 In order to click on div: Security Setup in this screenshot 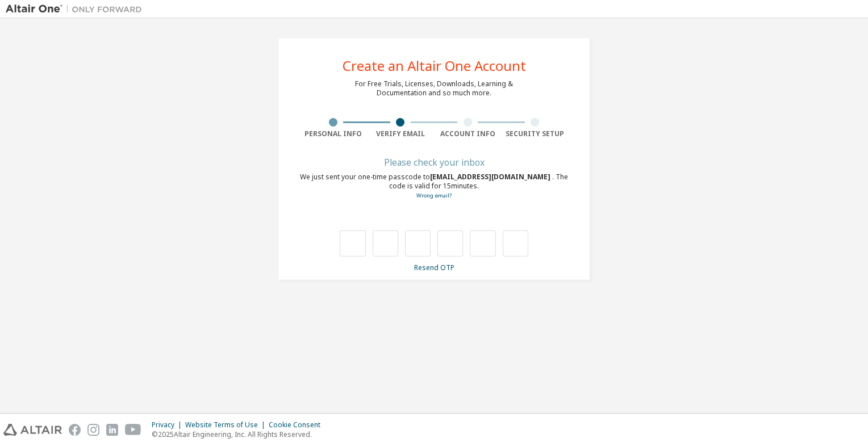, I will do `click(535, 134)`.